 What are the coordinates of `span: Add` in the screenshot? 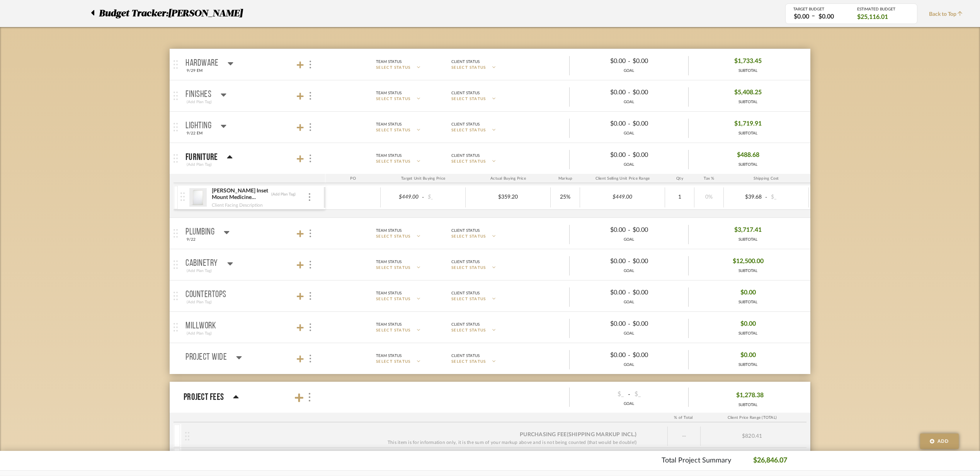 It's located at (943, 441).